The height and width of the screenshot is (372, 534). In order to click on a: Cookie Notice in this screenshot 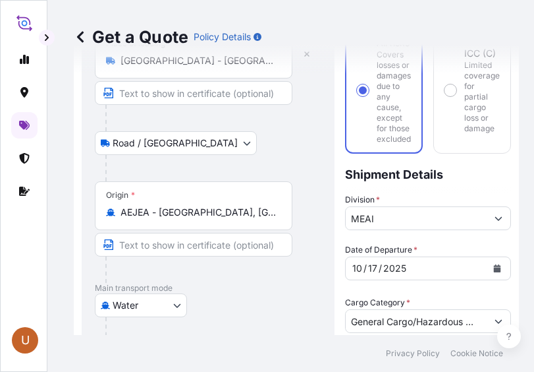, I will do `click(477, 353)`.